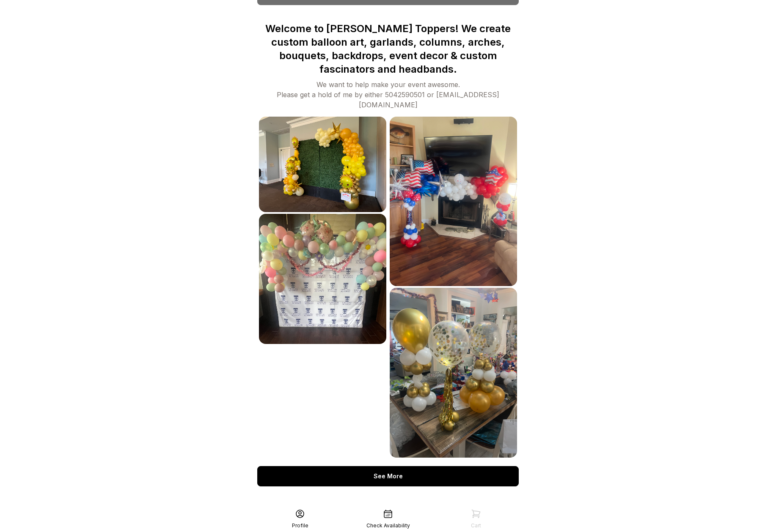 This screenshot has height=532, width=776. What do you see at coordinates (388, 95) in the screenshot?
I see `div: We want to help make your event awesome. Please get a hold of me by either 5042590501 or [EMAIL_A...` at bounding box center [388, 95].